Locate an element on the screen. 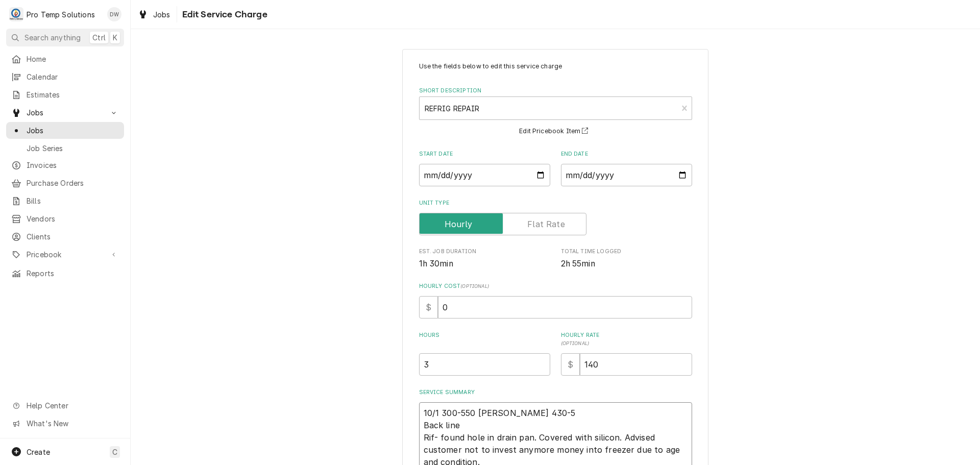  label: Hourly Cost is located at coordinates (555, 286).